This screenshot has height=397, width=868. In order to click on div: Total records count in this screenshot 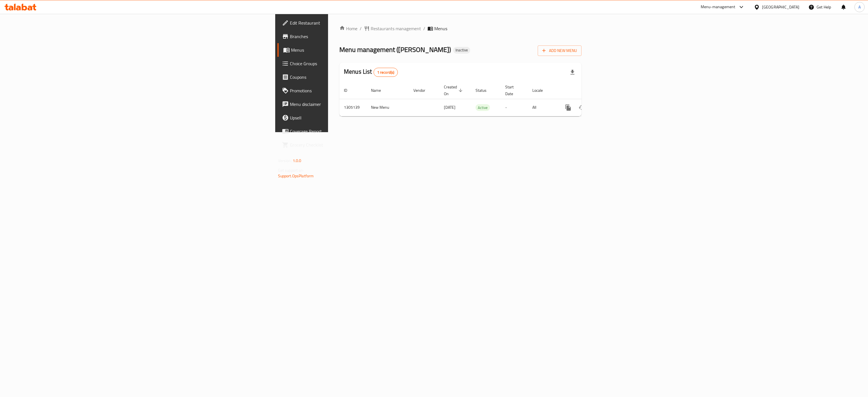, I will do `click(385, 72)`.